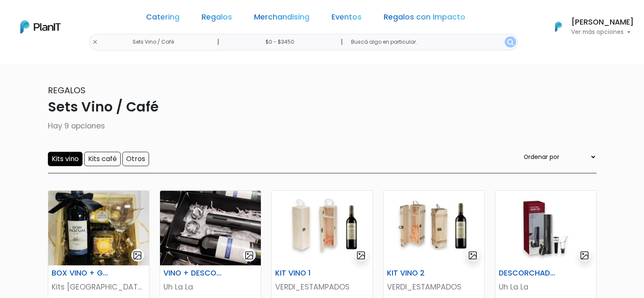 The height and width of the screenshot is (298, 644). Describe the element at coordinates (346, 18) in the screenshot. I see `a: Eventos` at that location.